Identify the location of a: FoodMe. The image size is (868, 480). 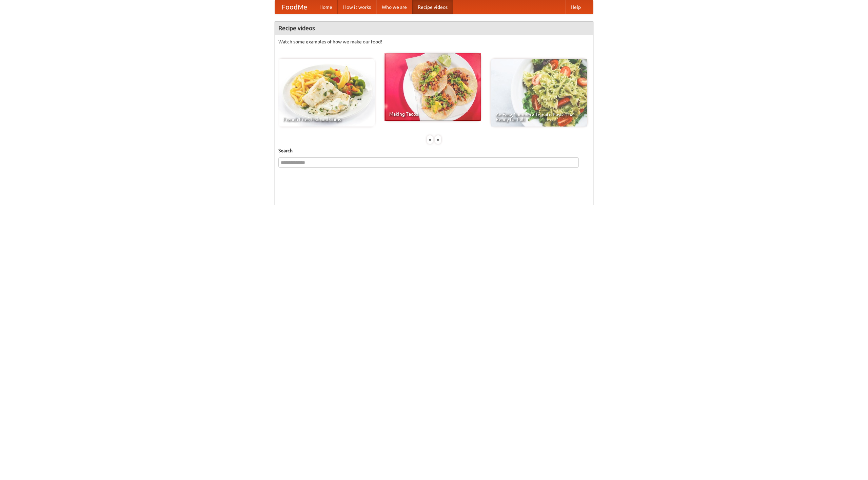
(294, 7).